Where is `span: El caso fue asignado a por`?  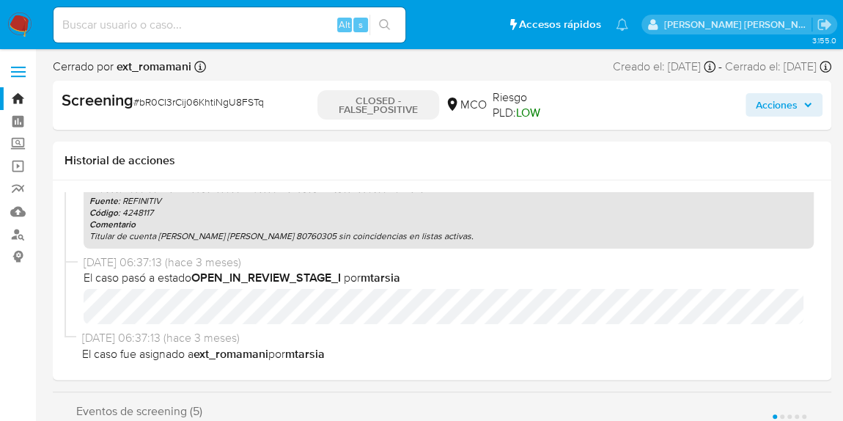 span: El caso fue asignado a por is located at coordinates (448, 354).